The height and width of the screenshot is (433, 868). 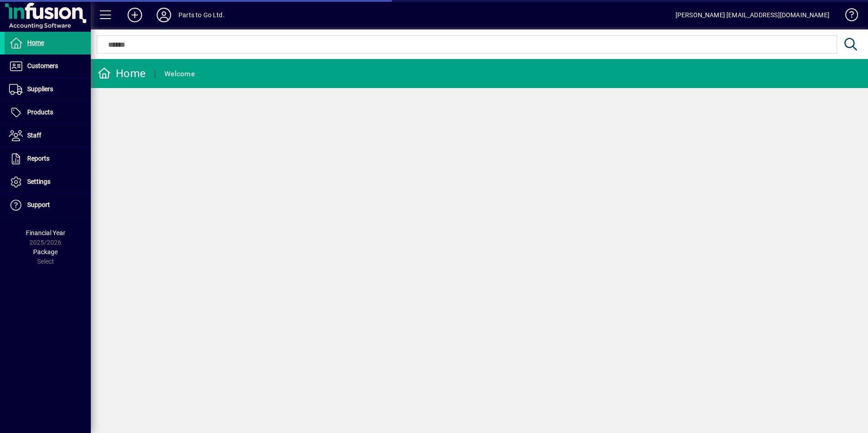 What do you see at coordinates (48, 136) in the screenshot?
I see `a: Staff` at bounding box center [48, 136].